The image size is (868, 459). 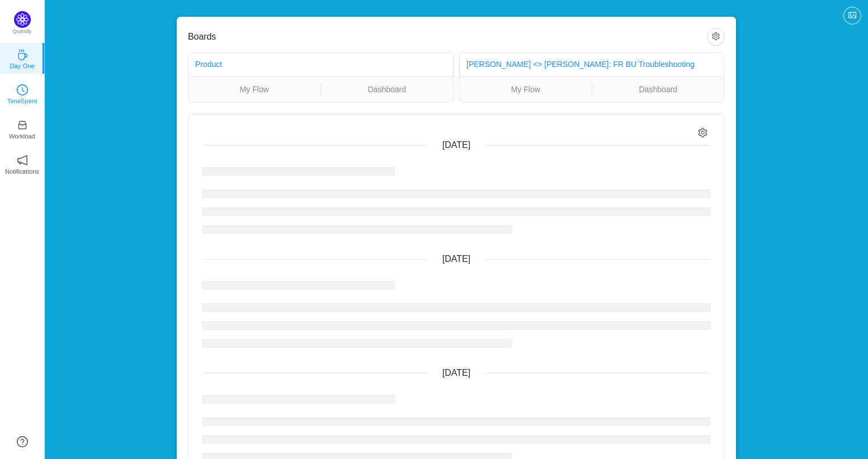 I want to click on a: Product, so click(x=208, y=64).